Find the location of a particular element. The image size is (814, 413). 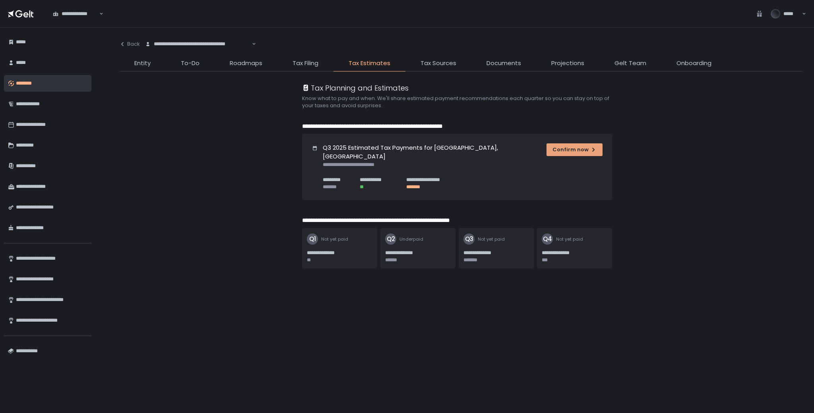

span: Documents is located at coordinates (503, 63).